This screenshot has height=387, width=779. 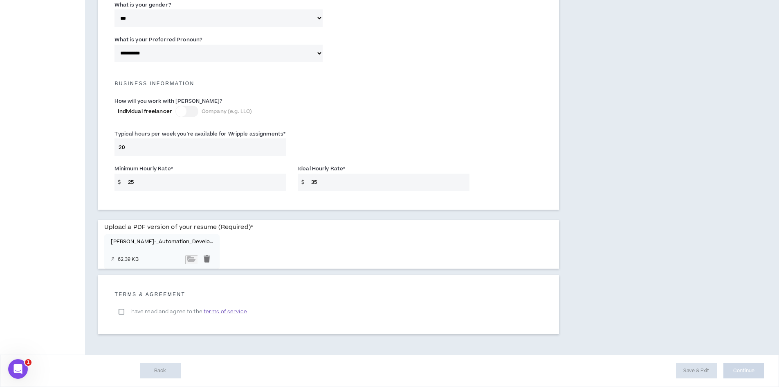 What do you see at coordinates (329, 294) in the screenshot?
I see `h5: Terms & Agreement` at bounding box center [329, 294].